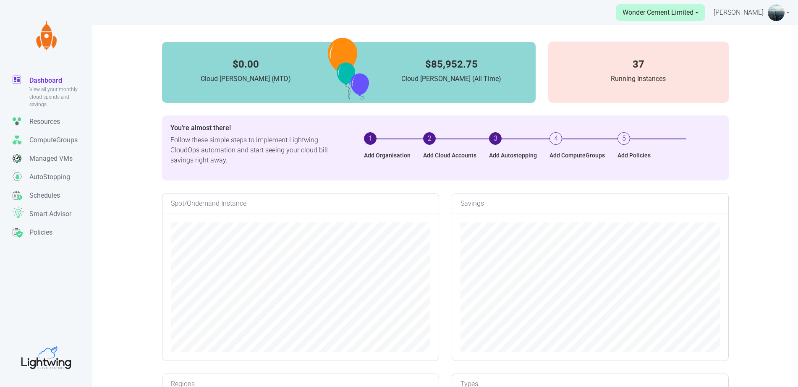  Describe the element at coordinates (556, 139) in the screenshot. I see `span: 4` at that location.